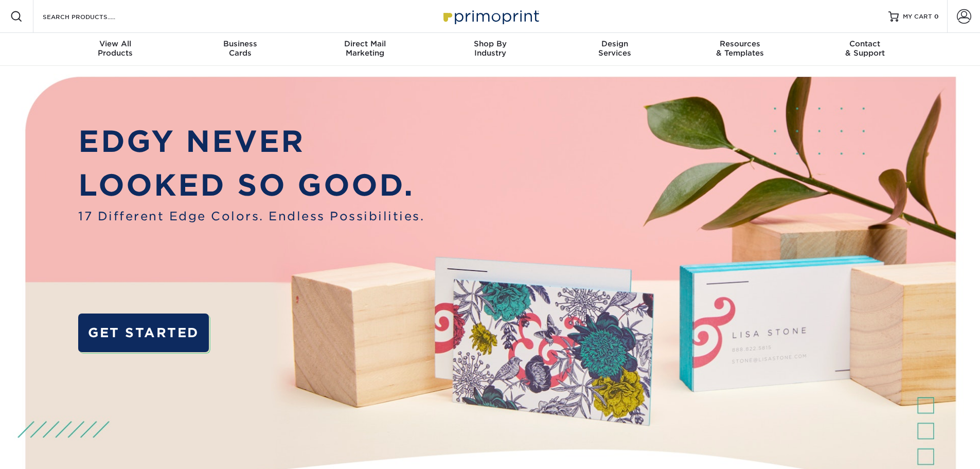 The height and width of the screenshot is (469, 980). What do you see at coordinates (917, 16) in the screenshot?
I see `span: MY CART` at bounding box center [917, 16].